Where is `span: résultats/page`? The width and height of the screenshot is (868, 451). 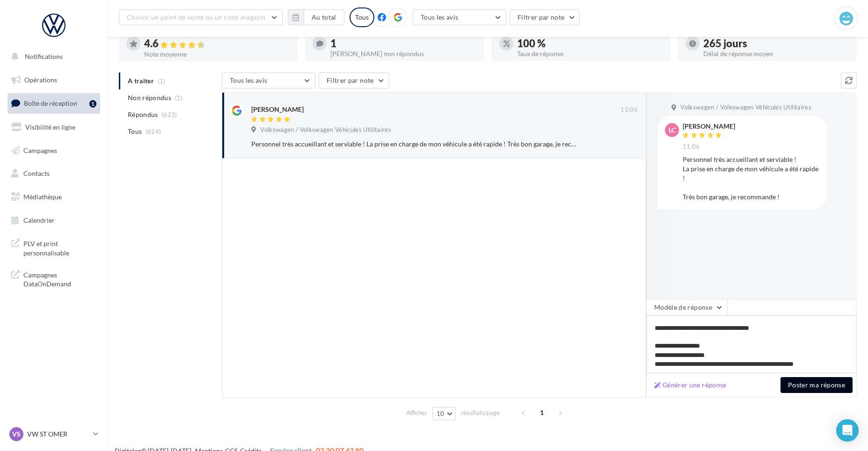 span: résultats/page is located at coordinates (481, 413).